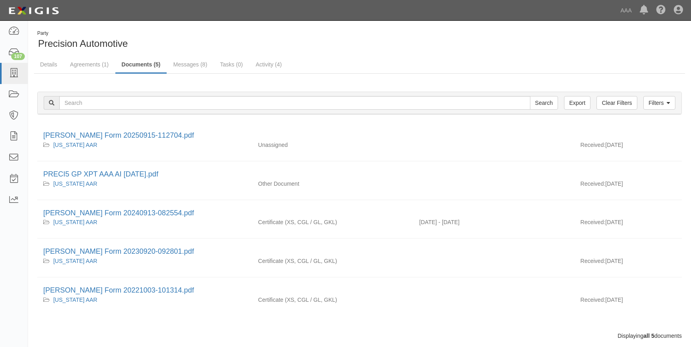 The height and width of the screenshot is (347, 691). I want to click on div: Other Document, so click(332, 184).